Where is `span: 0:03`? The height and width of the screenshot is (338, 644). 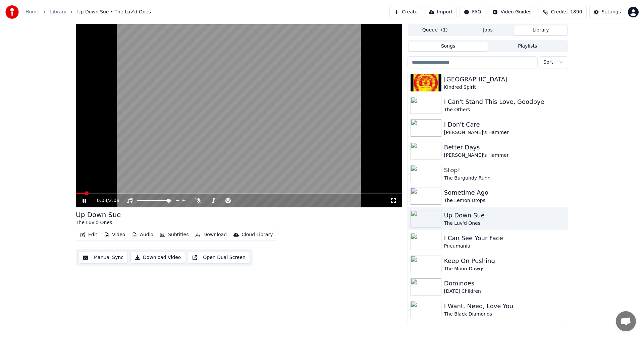
span: 0:03 is located at coordinates (102, 201).